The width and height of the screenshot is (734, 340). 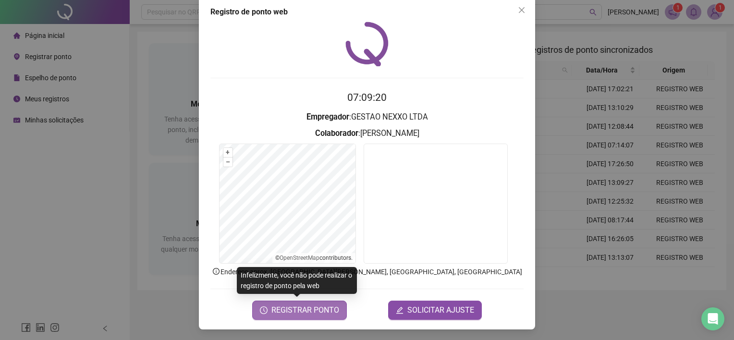 What do you see at coordinates (264, 310) in the screenshot?
I see `span: clock-circle` at bounding box center [264, 310].